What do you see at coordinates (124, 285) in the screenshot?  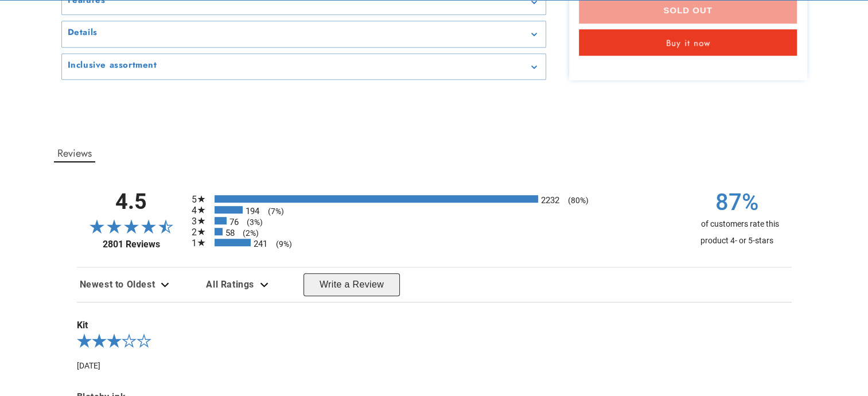 I see `div: Review sort options. Currently selected: Newest to Oldest. Dropdown expanded. Available options: ...` at bounding box center [124, 285].